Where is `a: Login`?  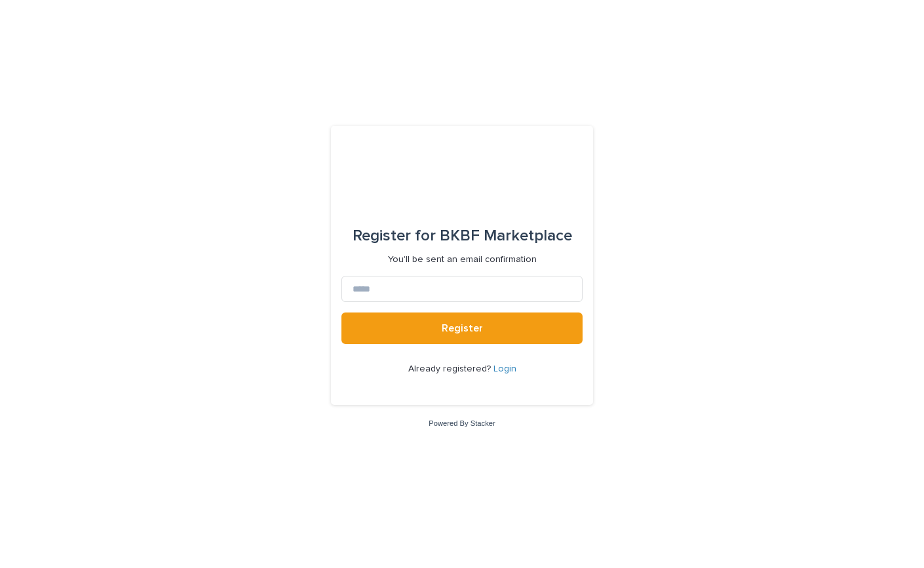 a: Login is located at coordinates (504, 369).